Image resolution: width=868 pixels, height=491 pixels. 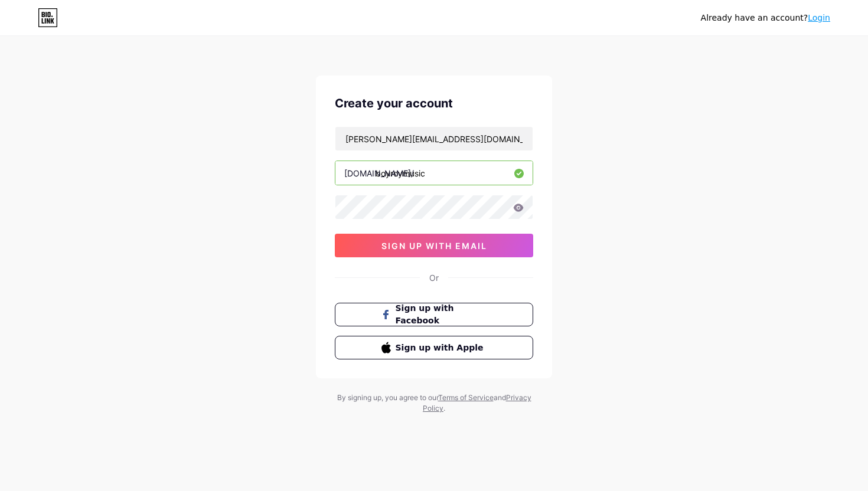 I want to click on button: sign up with email, so click(x=434, y=246).